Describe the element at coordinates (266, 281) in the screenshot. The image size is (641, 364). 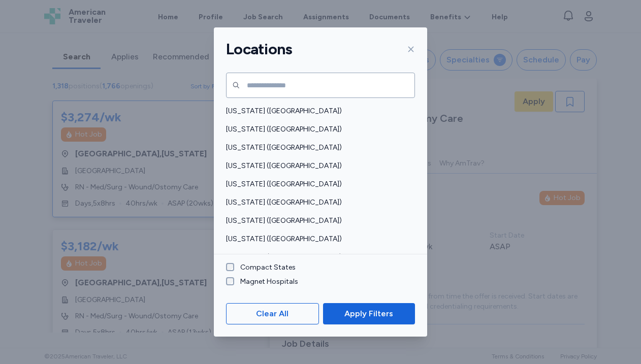
I see `label: Magnet Hospitals` at that location.